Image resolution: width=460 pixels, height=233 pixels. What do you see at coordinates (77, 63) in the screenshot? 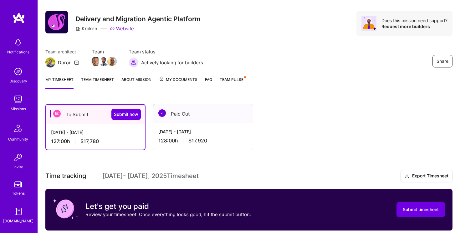
I see `i: icon Mail` at bounding box center [77, 63].